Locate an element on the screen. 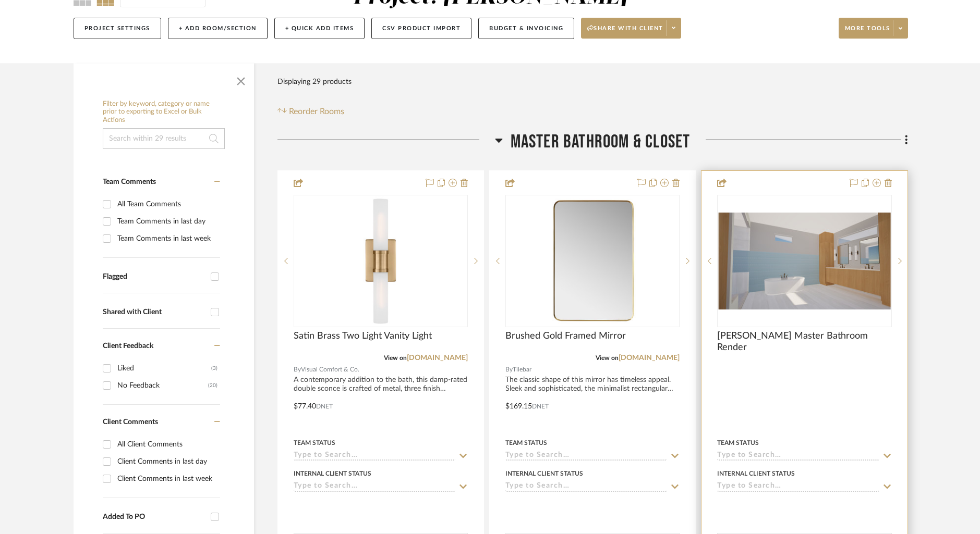 The height and width of the screenshot is (534, 980). span: Share with client is located at coordinates (625, 33).